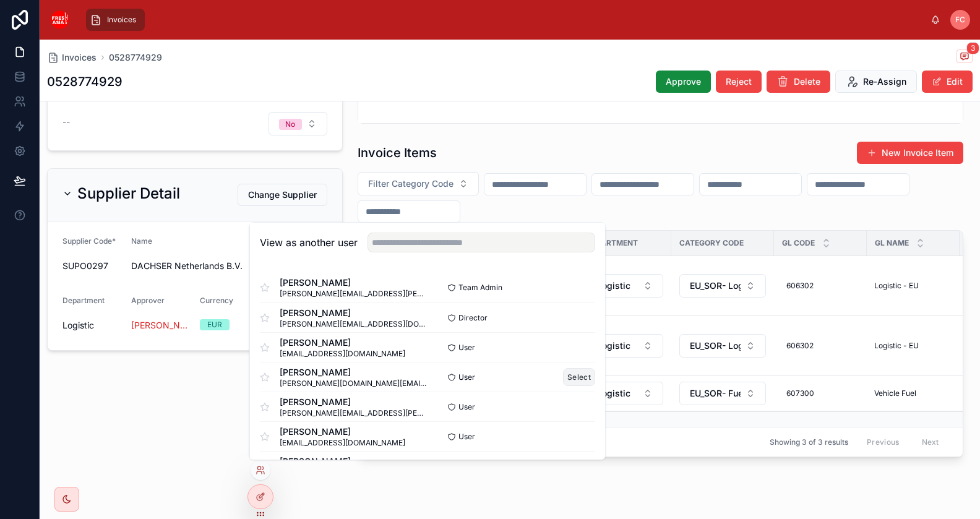 Image resolution: width=980 pixels, height=519 pixels. What do you see at coordinates (960, 20) in the screenshot?
I see `span: FC` at bounding box center [960, 20].